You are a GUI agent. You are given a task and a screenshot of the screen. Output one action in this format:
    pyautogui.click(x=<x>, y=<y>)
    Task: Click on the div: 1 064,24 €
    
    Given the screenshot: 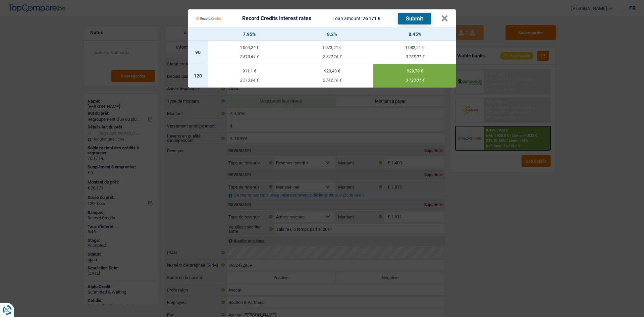 What is the action you would take?
    pyautogui.click(x=249, y=48)
    